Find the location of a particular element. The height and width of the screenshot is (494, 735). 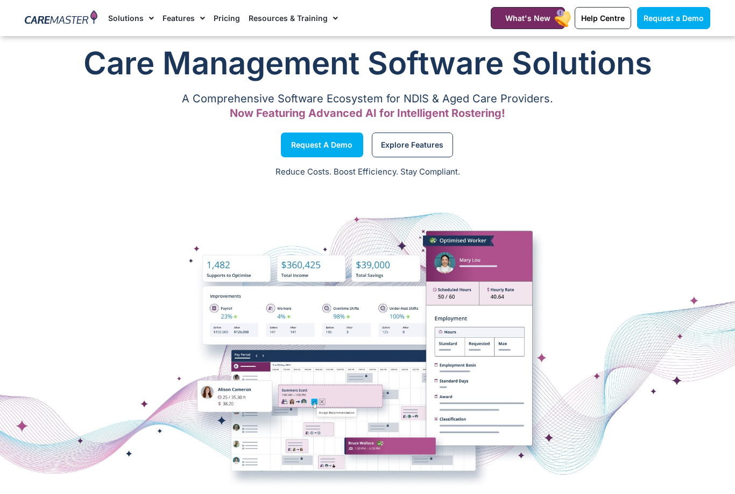

p: Reduce Costs. Boost Efficiency. Stay Compliant. is located at coordinates (368, 172).